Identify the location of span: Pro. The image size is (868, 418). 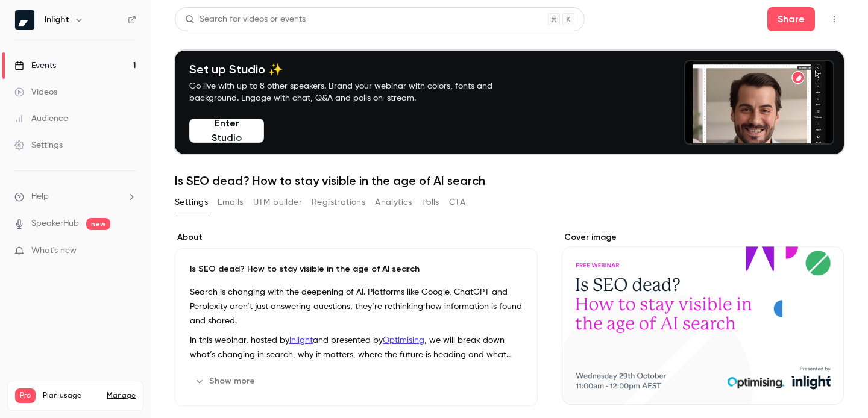
(25, 396).